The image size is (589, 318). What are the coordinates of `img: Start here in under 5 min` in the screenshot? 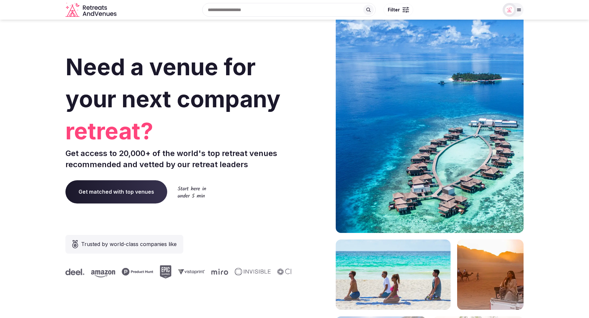 It's located at (192, 192).